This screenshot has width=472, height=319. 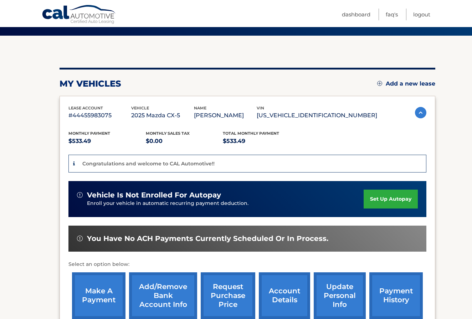 What do you see at coordinates (248, 265) in the screenshot?
I see `p: Select an option below:` at bounding box center [248, 265].